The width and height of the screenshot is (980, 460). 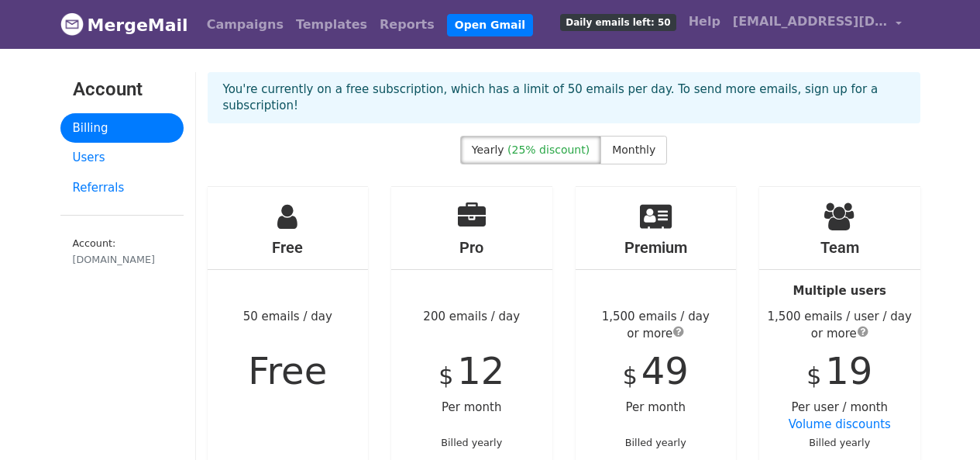 I want to click on p: You're currently on a free subscription, which has a limit of 50 emails per day. To send more ema..., so click(x=564, y=97).